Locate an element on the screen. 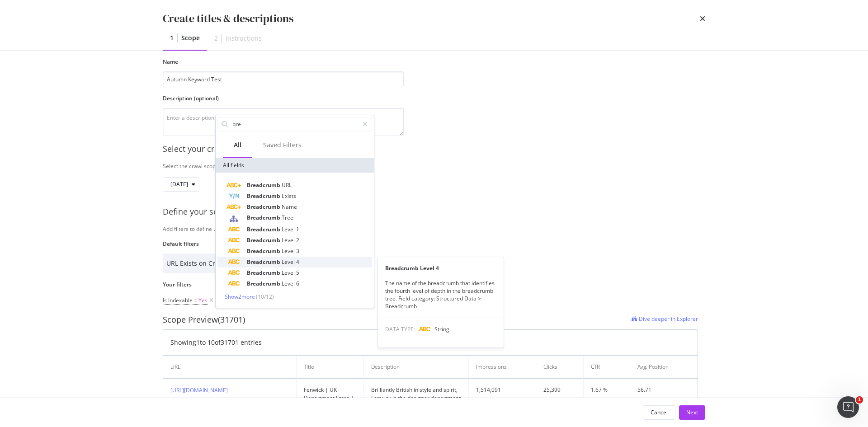 This screenshot has width=868, height=427. th: Avg. Position is located at coordinates (664, 367).